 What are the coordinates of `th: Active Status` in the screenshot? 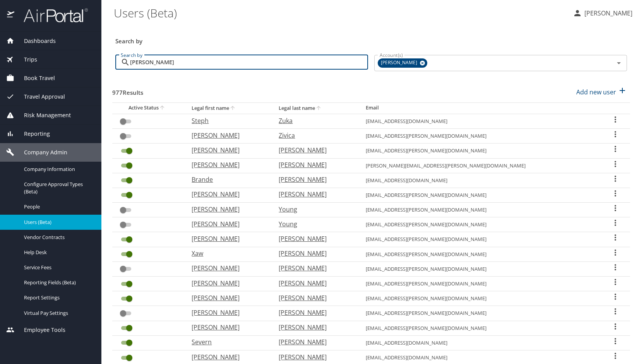 It's located at (149, 108).